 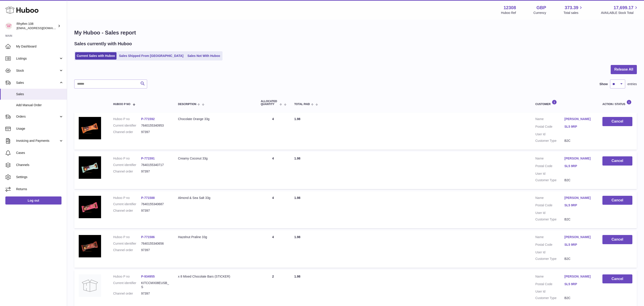 What do you see at coordinates (90, 246) in the screenshot?
I see `img: 123081684745685.jpg` at bounding box center [90, 246].